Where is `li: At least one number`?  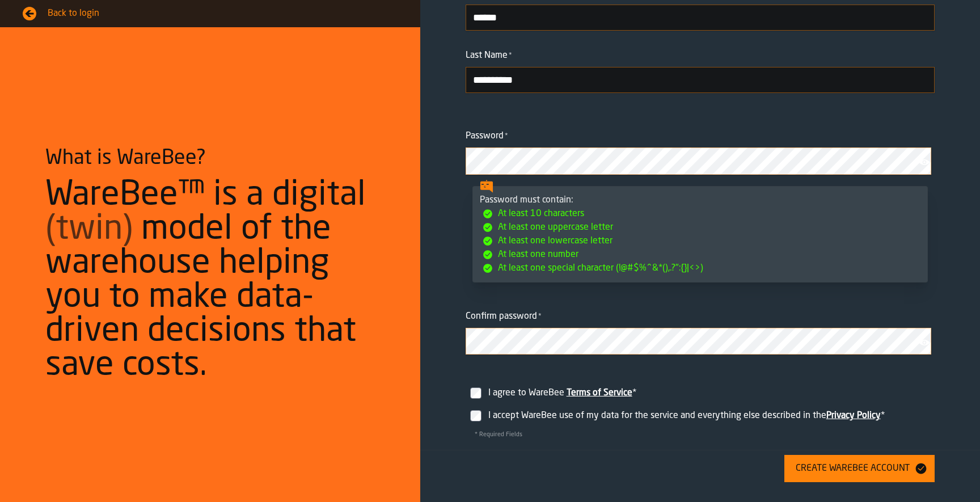
li: At least one number is located at coordinates (701, 255).